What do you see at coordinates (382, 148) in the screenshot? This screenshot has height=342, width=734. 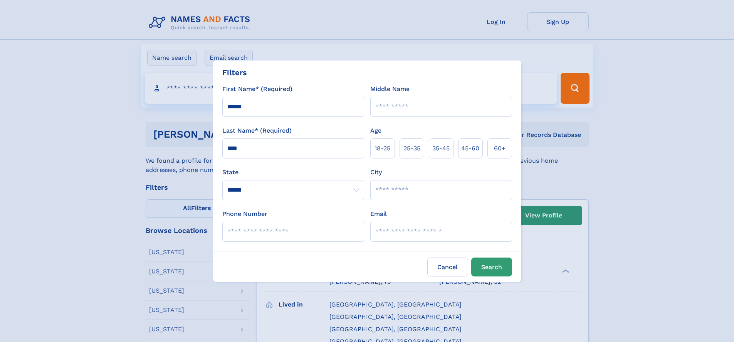 I see `span: 18‑25` at bounding box center [382, 148].